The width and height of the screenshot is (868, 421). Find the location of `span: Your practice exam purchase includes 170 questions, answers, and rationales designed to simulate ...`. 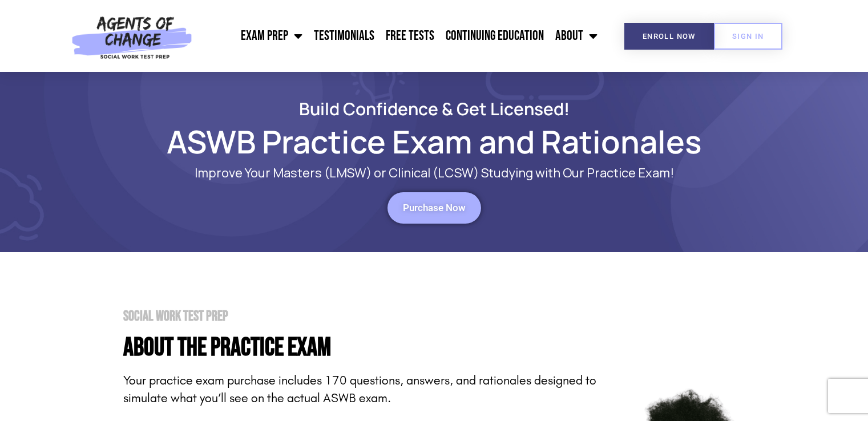

span: Your practice exam purchase includes 170 questions, answers, and rationales designed to simulate ... is located at coordinates (359, 389).